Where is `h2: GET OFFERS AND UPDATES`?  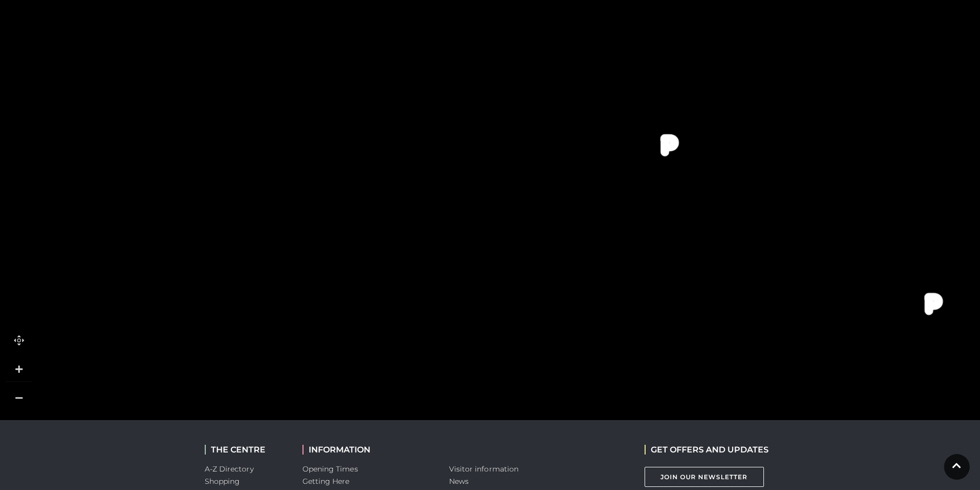
h2: GET OFFERS AND UPDATES is located at coordinates (706, 449).